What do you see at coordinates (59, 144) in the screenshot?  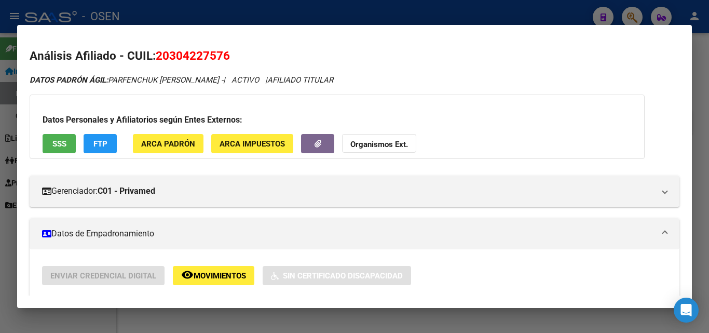 I see `span: SSS` at bounding box center [59, 144].